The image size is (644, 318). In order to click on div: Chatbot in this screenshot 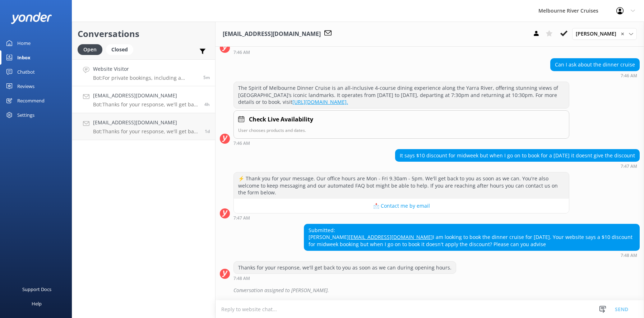, I will do `click(26, 72)`.